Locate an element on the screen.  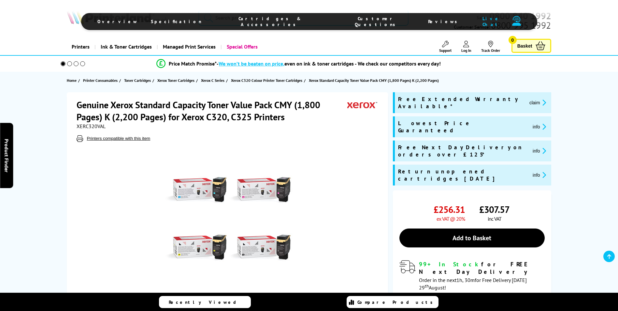
span: Recently Viewed is located at coordinates (206, 302).